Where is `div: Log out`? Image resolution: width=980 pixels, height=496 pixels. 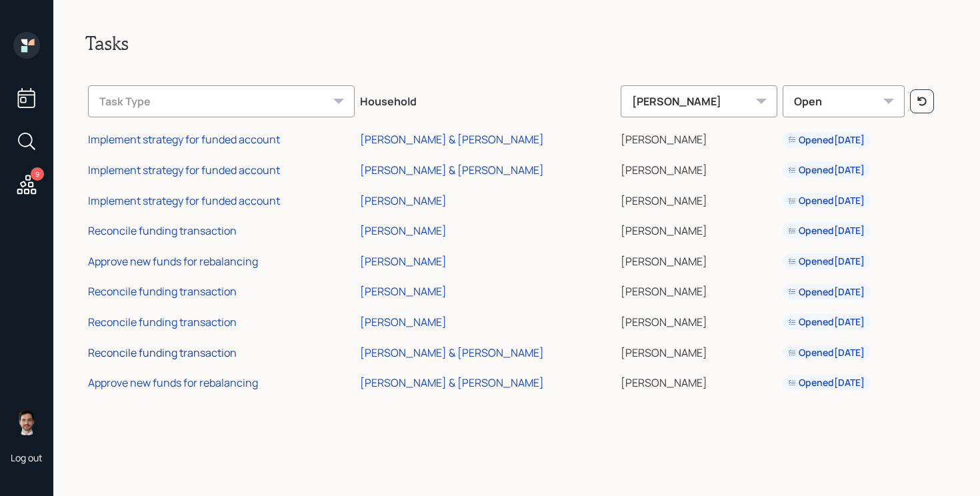 div: Log out is located at coordinates (27, 458).